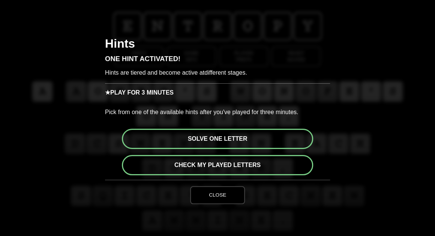 The image size is (435, 236). I want to click on h2: Hints, so click(218, 47).